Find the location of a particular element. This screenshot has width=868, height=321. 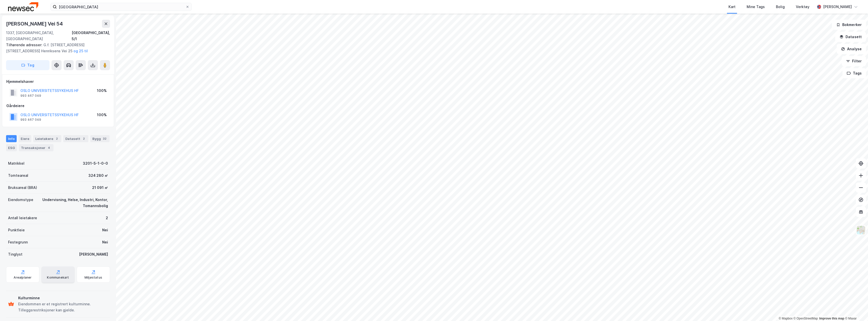

div: Verktøy is located at coordinates (803, 7).